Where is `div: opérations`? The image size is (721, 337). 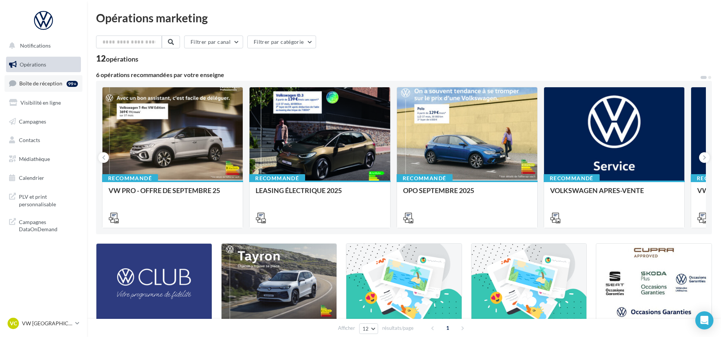 div: opérations is located at coordinates (122, 59).